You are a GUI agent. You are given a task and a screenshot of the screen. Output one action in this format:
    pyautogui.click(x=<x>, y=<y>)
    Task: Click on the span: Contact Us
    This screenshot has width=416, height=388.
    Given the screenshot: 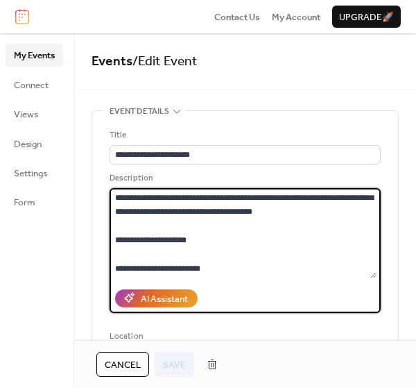 What is the action you would take?
    pyautogui.click(x=237, y=17)
    